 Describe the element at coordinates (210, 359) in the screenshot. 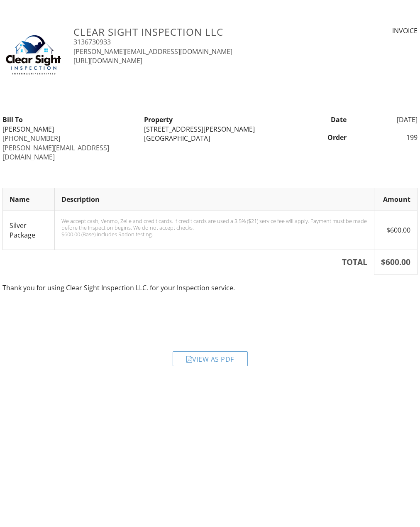

I see `div: View as PDF` at that location.